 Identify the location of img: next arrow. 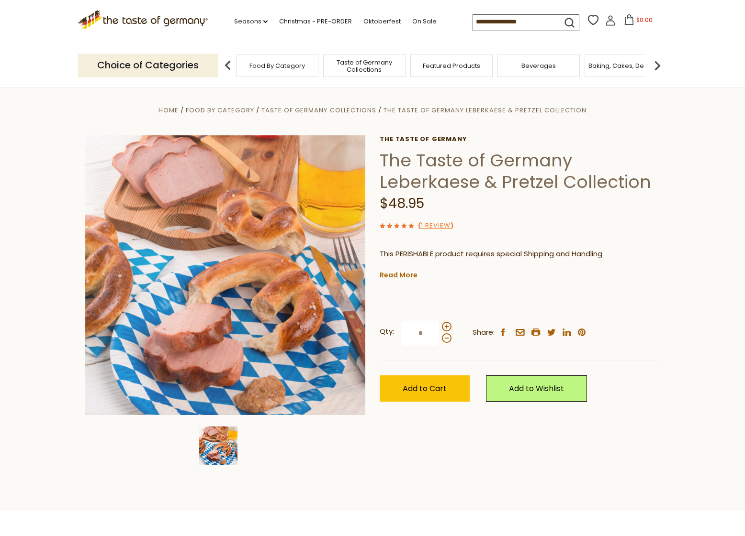
(657, 66).